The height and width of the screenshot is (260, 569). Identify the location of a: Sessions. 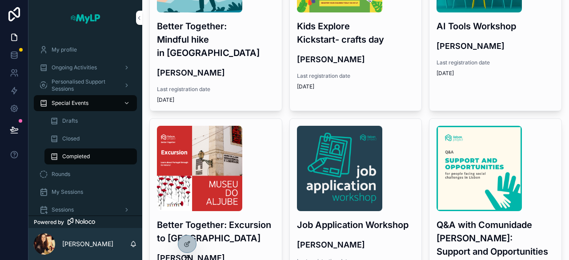
(85, 210).